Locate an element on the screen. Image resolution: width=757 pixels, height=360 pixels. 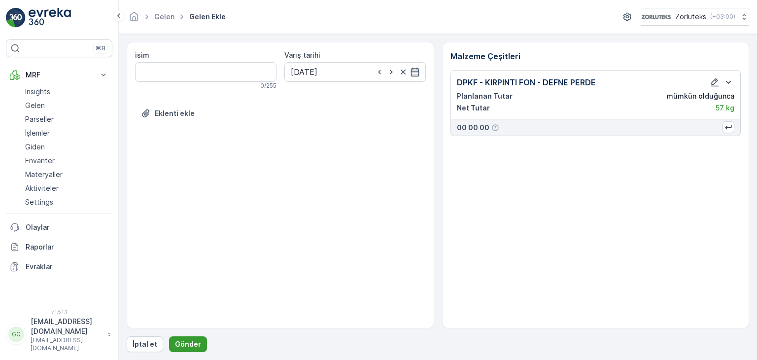
button: Gönder is located at coordinates (188, 344).